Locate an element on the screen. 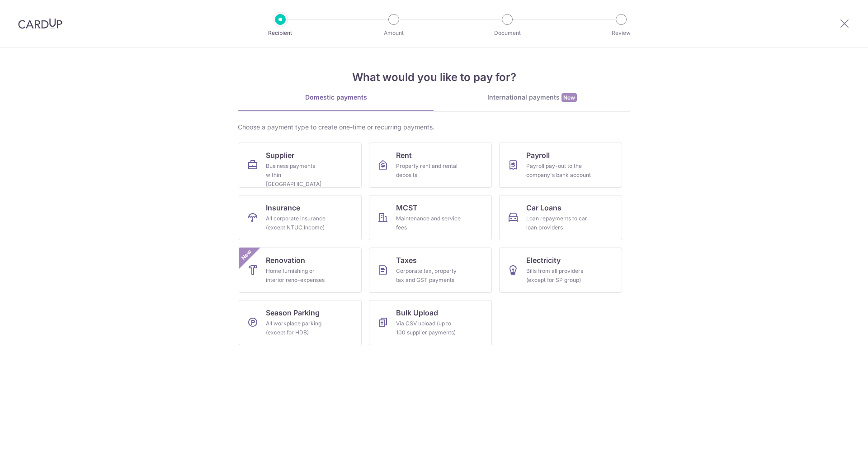 The height and width of the screenshot is (467, 868). p: Amount is located at coordinates (394, 33).